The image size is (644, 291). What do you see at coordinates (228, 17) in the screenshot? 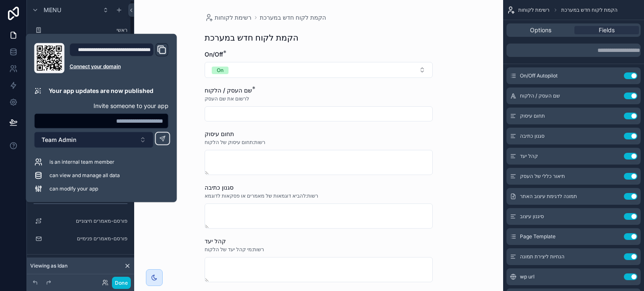
I see `a: רשימת לקוחות` at bounding box center [228, 17].